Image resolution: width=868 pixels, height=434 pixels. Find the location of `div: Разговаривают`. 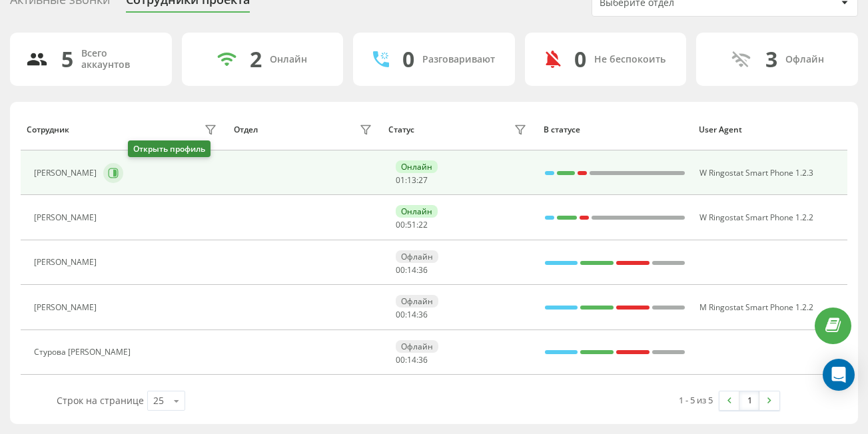

div: Разговаривают is located at coordinates (458, 59).